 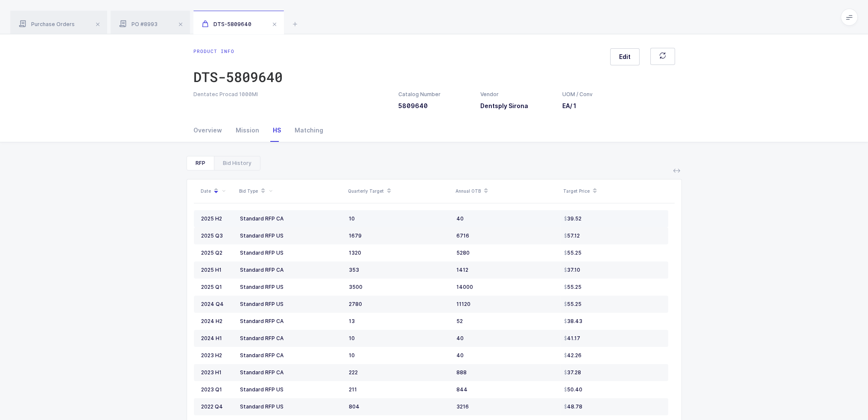 I want to click on div: 1412, so click(x=507, y=270).